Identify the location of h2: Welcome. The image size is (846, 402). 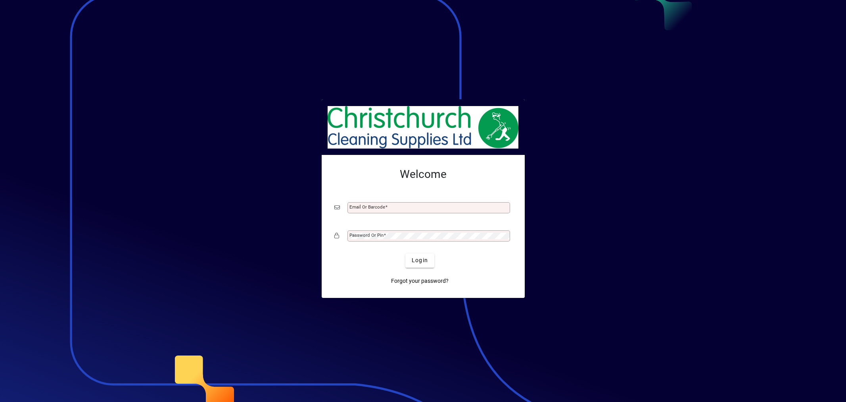
(423, 174).